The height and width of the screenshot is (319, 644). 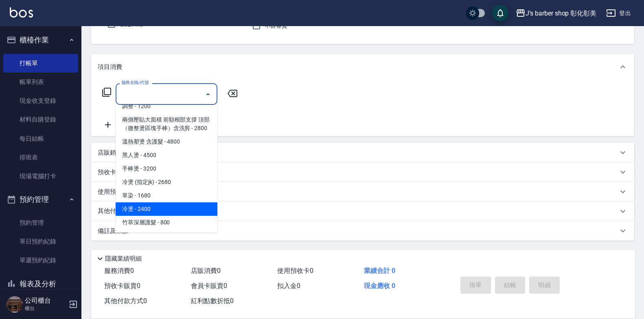 What do you see at coordinates (110, 66) in the screenshot?
I see `p: 項目消費` at bounding box center [110, 66].